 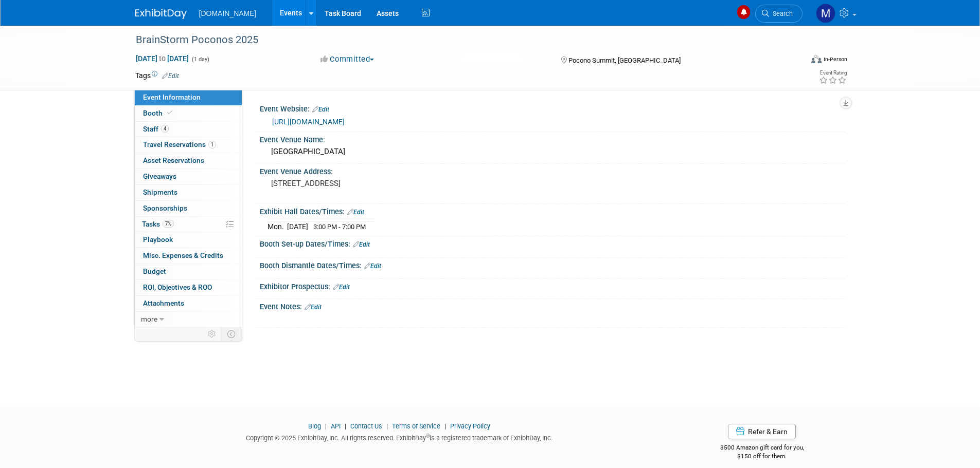 What do you see at coordinates (833, 73) in the screenshot?
I see `div: Event Rating` at bounding box center [833, 73].